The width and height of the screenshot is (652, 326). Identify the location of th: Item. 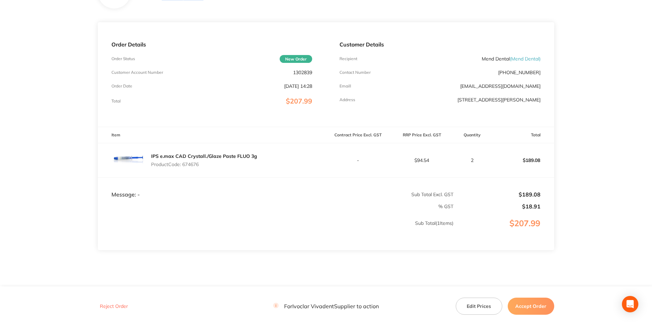
(212, 135).